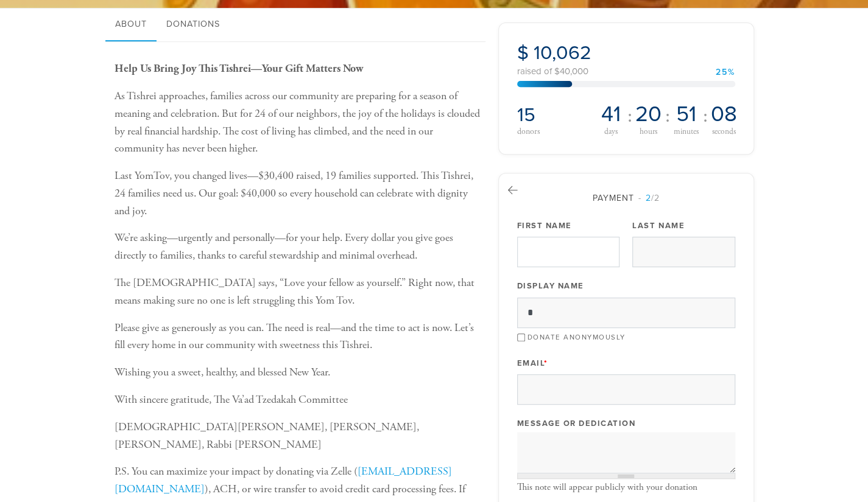 This screenshot has width=868, height=502. What do you see at coordinates (724, 132) in the screenshot?
I see `span: seconds` at bounding box center [724, 132].